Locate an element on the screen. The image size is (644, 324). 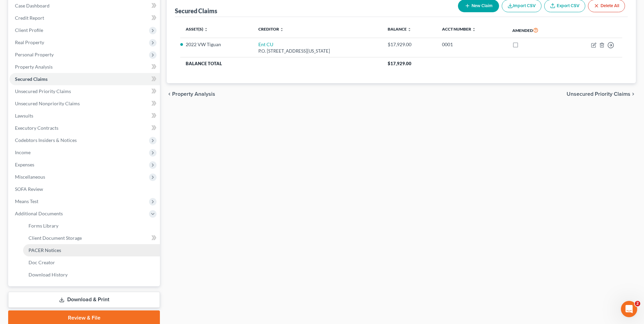
a: Ent CU is located at coordinates (265, 44).